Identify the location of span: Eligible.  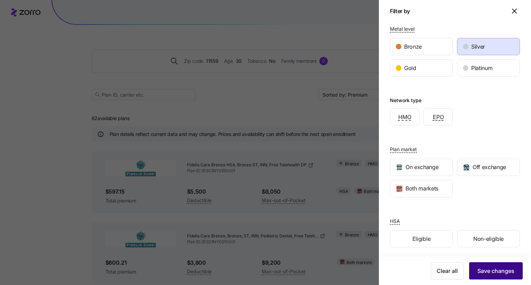
(421, 239).